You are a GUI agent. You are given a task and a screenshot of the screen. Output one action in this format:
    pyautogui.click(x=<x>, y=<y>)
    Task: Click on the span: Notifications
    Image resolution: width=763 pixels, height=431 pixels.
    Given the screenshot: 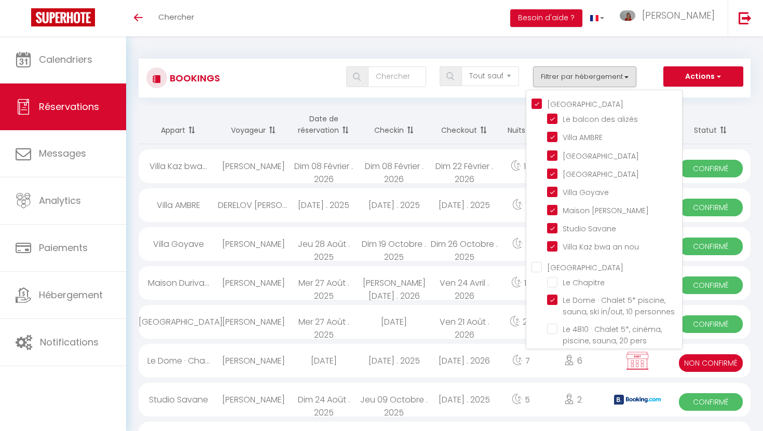 What is the action you would take?
    pyautogui.click(x=69, y=342)
    